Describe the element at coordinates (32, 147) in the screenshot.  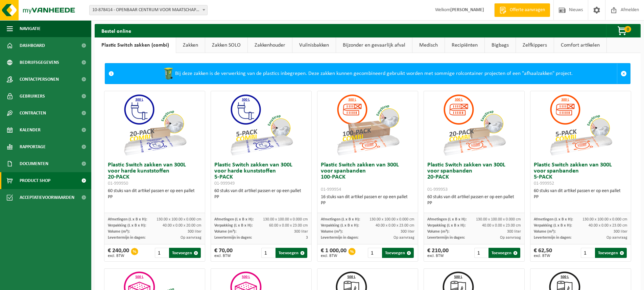
I see `span: Rapportage` at that location.